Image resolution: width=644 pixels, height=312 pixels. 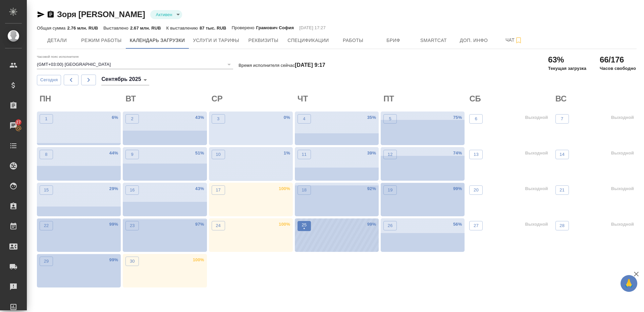 What do you see at coordinates (618, 68) in the screenshot?
I see `p: Часов свободно` at bounding box center [618, 68].